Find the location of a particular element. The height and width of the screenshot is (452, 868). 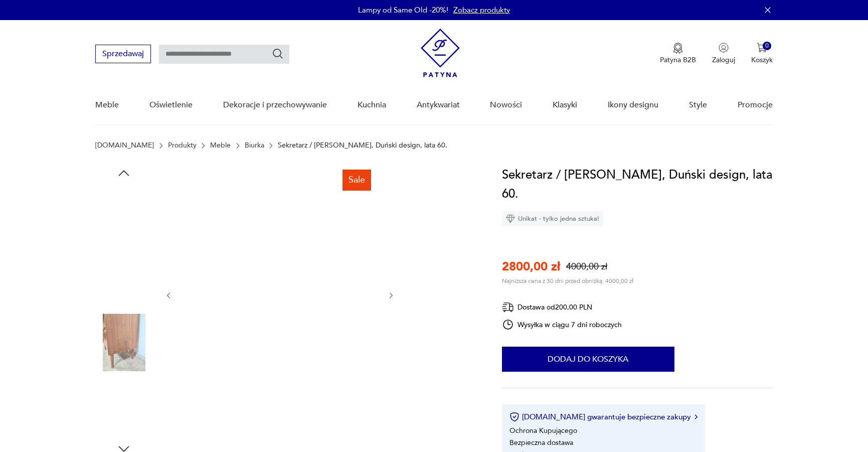

a: Dekoracje i przechowywanie is located at coordinates (275, 105).